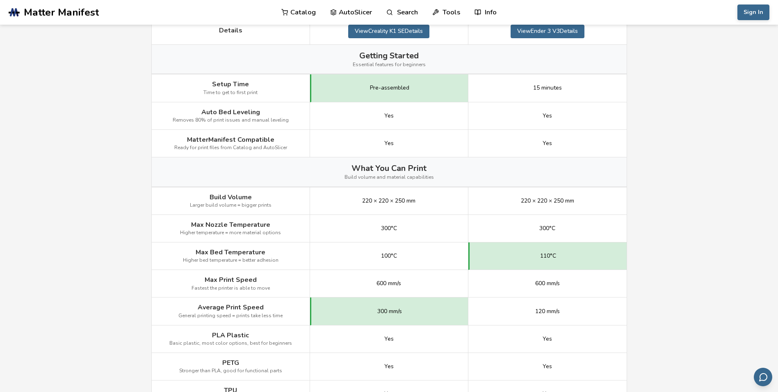 This screenshot has width=778, height=392. What do you see at coordinates (231, 84) in the screenshot?
I see `span: Setup Time` at bounding box center [231, 84].